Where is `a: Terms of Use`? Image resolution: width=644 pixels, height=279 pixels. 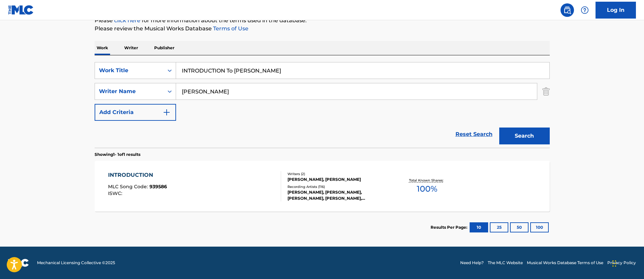
a: Terms of Use is located at coordinates (230, 28).